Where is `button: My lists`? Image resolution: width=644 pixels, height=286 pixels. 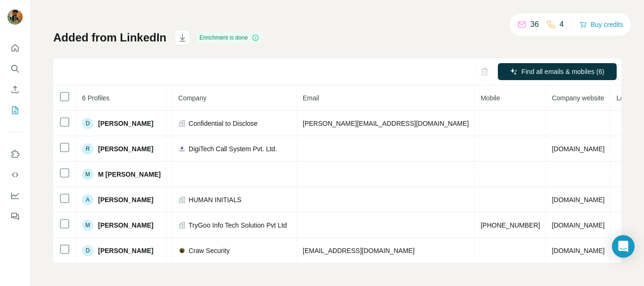 button: My lists is located at coordinates (15, 110).